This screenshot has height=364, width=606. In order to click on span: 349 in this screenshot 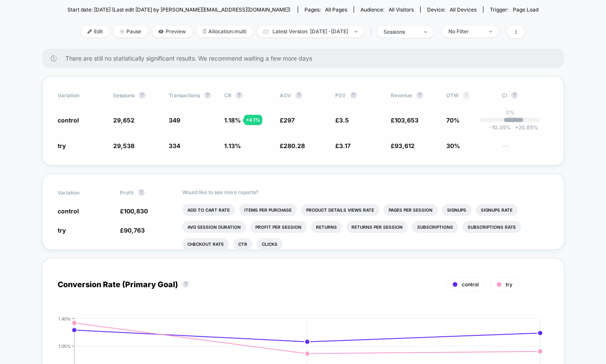, I will do `click(175, 119)`.